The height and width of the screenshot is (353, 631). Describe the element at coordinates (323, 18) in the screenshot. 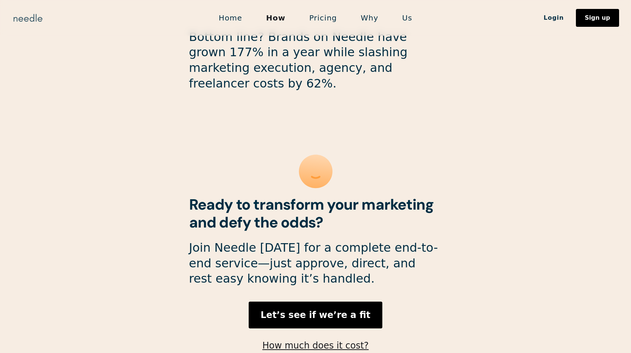

I see `a: Pricing` at that location.